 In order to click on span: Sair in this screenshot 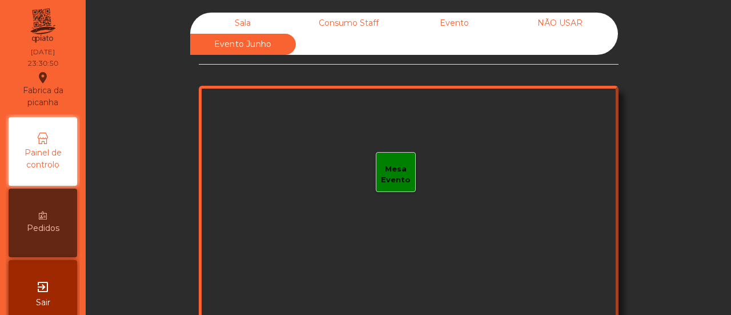, I will do `click(43, 302)`.